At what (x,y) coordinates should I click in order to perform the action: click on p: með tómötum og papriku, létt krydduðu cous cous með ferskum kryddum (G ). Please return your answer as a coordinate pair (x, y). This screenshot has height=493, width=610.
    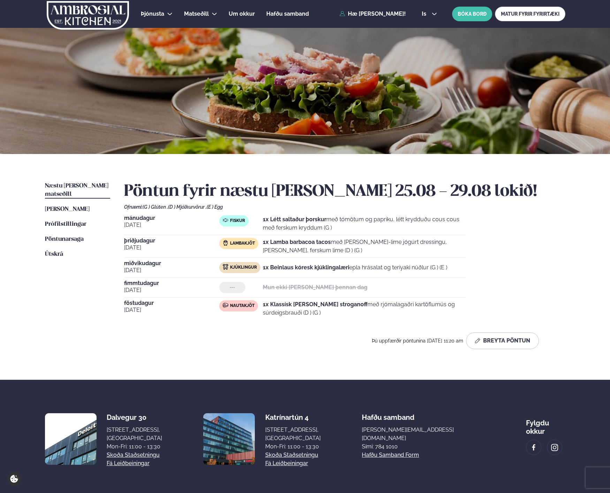
    Looking at the image, I should click on (364, 224).